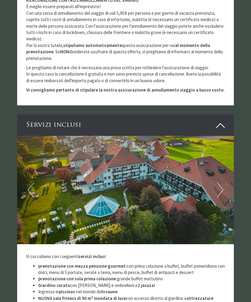  Describe the element at coordinates (65, 52) in the screenshot. I see `strong: NON` at that location.